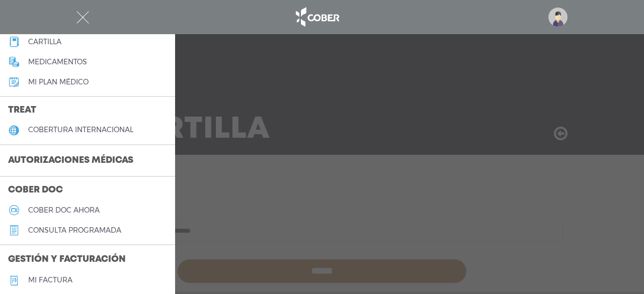 The width and height of the screenshot is (644, 294). What do you see at coordinates (58, 82) in the screenshot?
I see `h5: Mi plan médico` at bounding box center [58, 82].